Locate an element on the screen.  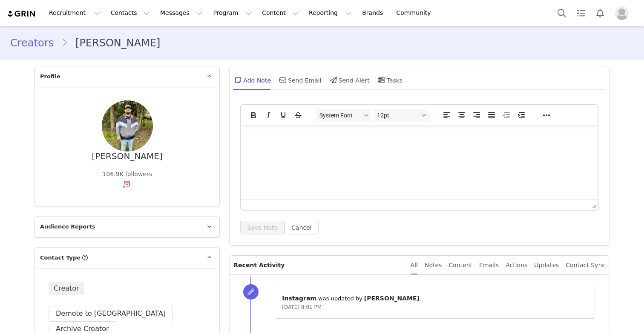
img: grin logo is located at coordinates (22, 14).